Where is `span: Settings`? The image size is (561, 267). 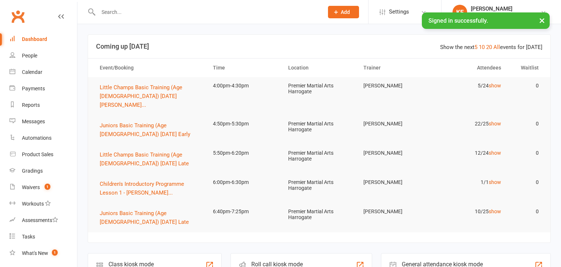 span: Settings is located at coordinates (399, 12).